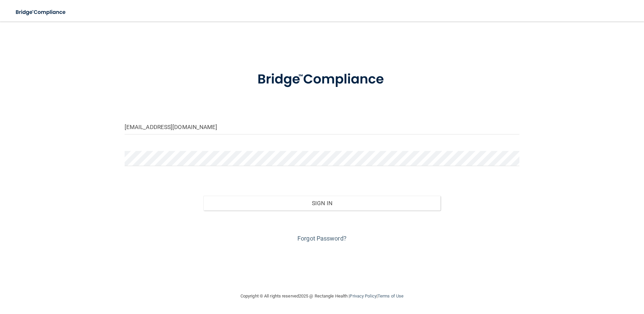 Image resolution: width=644 pixels, height=314 pixels. Describe the element at coordinates (322, 203) in the screenshot. I see `button: Sign In` at that location.